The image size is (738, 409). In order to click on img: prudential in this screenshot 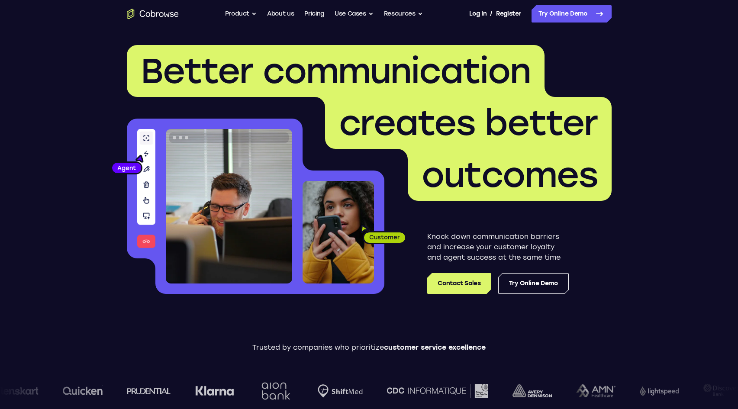, I will do `click(141, 391)`.